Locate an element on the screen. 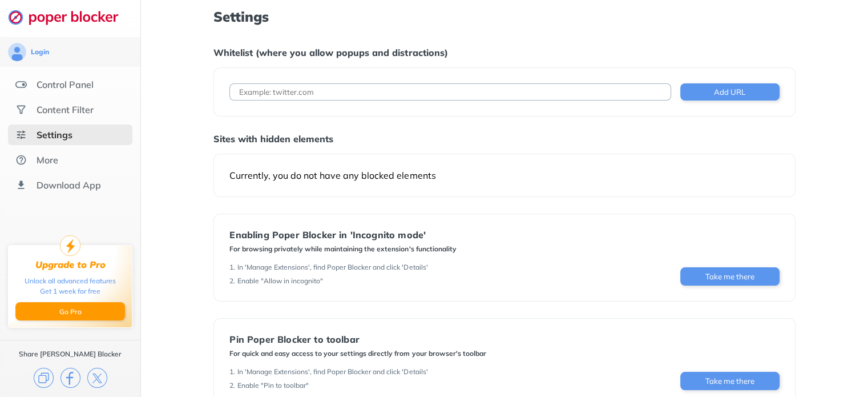  img: about.svg is located at coordinates (21, 160).